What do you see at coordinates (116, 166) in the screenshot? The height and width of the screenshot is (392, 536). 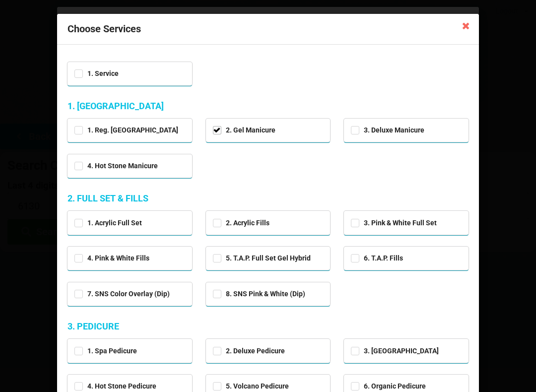 I see `label: 4. Hot Stone Manicure` at bounding box center [116, 166].